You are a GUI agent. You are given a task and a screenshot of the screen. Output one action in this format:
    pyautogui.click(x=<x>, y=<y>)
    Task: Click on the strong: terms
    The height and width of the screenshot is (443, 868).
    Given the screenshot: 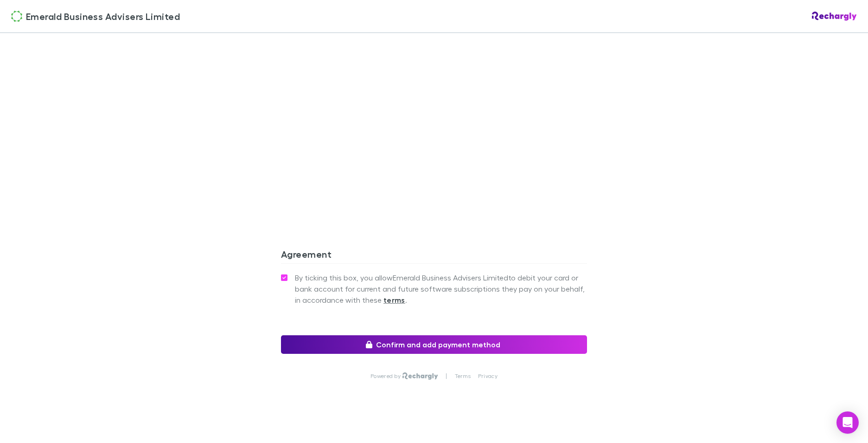 What is the action you would take?
    pyautogui.click(x=394, y=300)
    